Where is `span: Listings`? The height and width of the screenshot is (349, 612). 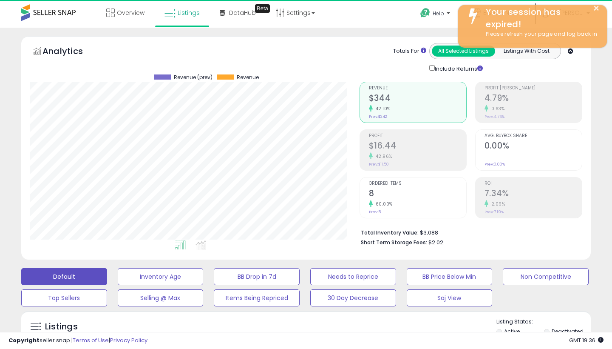
span: Listings is located at coordinates (189, 13).